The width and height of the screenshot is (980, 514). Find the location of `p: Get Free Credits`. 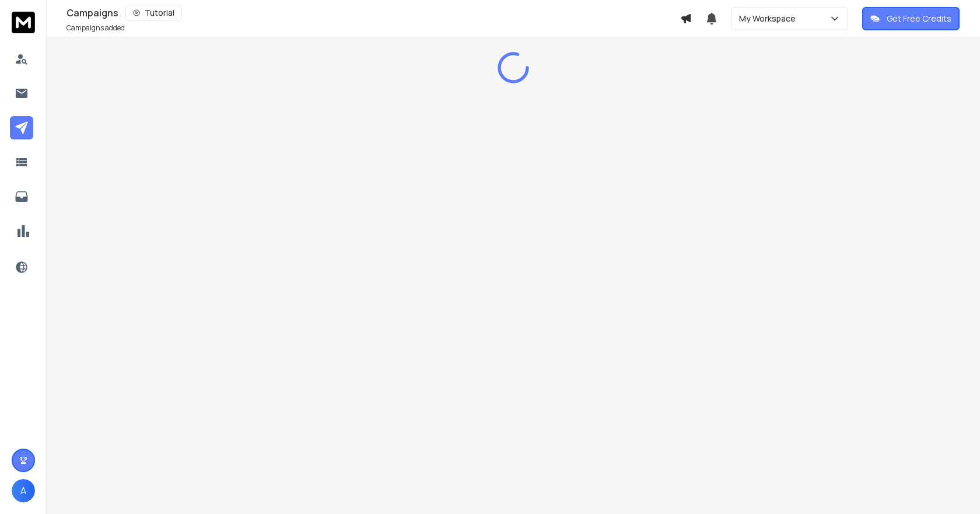

p: Get Free Credits is located at coordinates (918, 19).